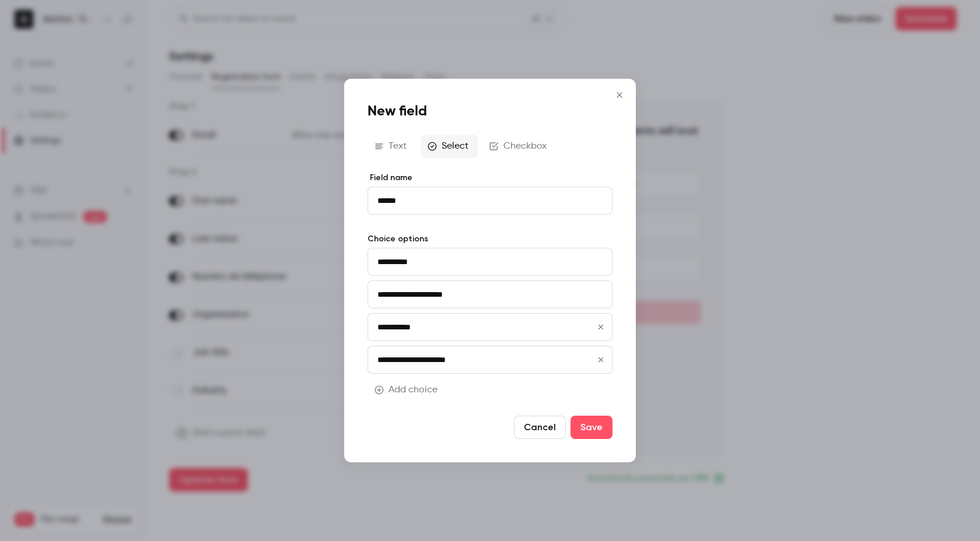 The height and width of the screenshot is (541, 980). Describe the element at coordinates (591, 428) in the screenshot. I see `button: Save` at that location.